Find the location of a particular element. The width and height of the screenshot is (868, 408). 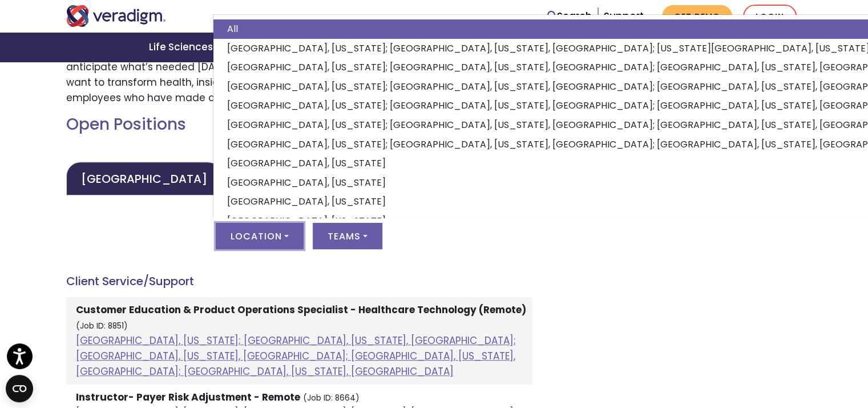

img: Veradigm logo is located at coordinates (116, 16).